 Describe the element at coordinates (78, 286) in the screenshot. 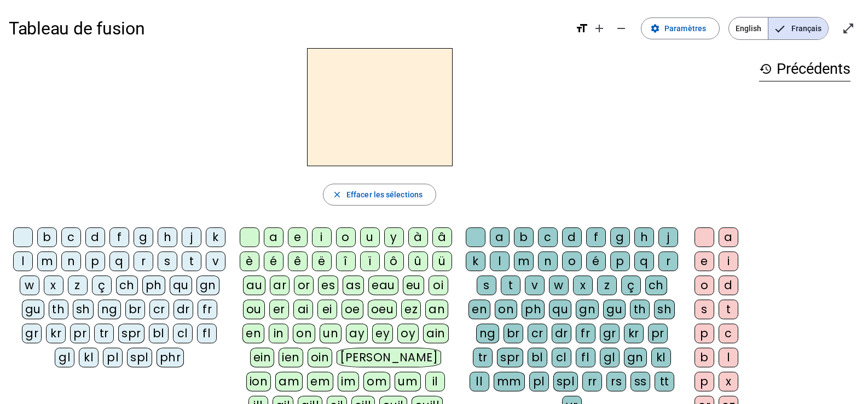

I see `div: z` at that location.